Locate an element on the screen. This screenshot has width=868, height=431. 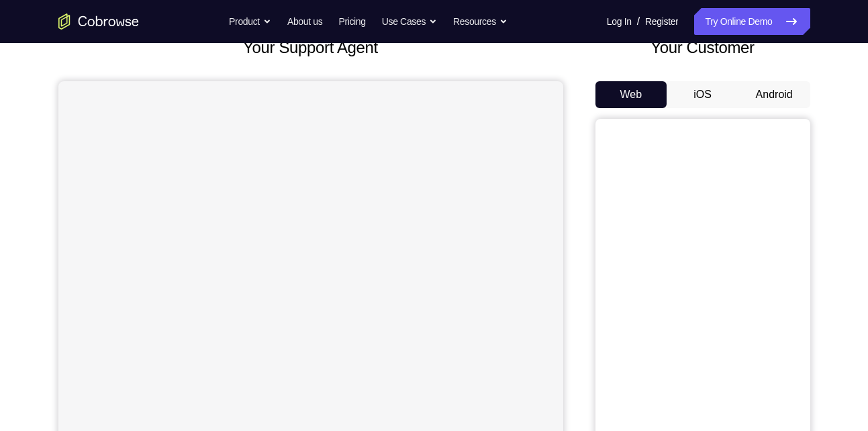
button: Android is located at coordinates (774, 94).